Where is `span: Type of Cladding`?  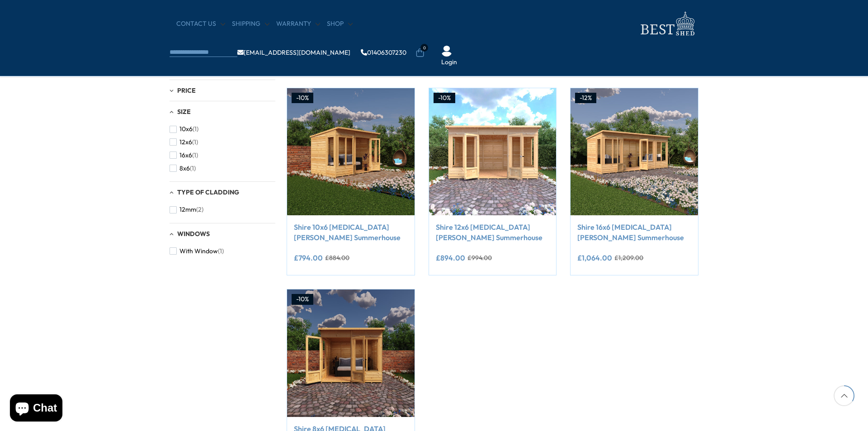 span: Type of Cladding is located at coordinates (208, 193).